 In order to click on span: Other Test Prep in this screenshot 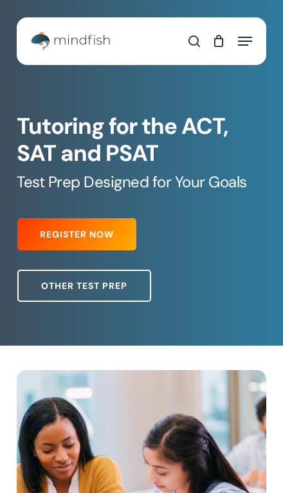, I will do `click(84, 286)`.